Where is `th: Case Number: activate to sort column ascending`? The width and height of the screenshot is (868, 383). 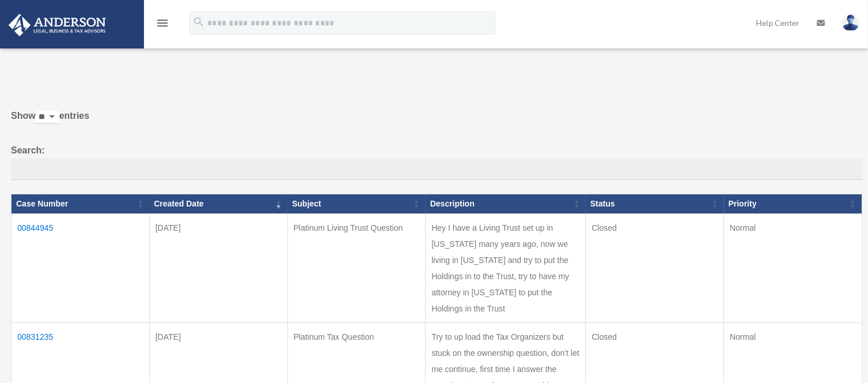
th: Case Number: activate to sort column ascending is located at coordinates (80, 204).